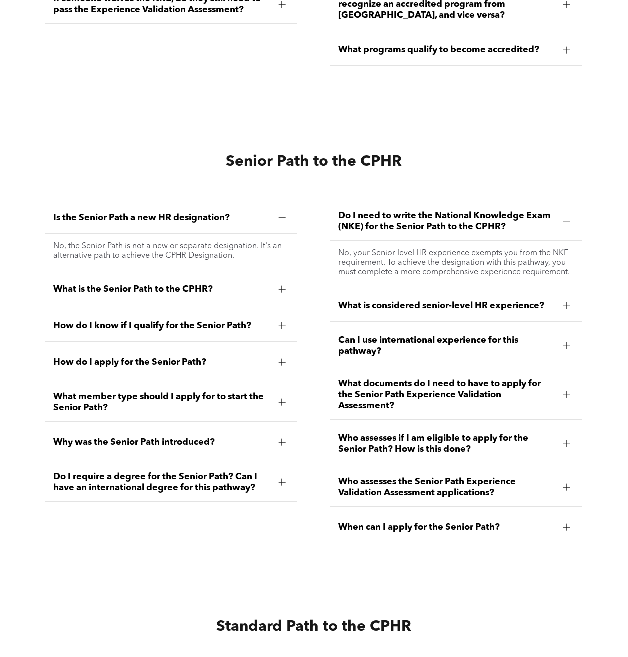 The height and width of the screenshot is (657, 628). What do you see at coordinates (447, 50) in the screenshot?
I see `span: What programs qualify to become accredited?` at bounding box center [447, 50].